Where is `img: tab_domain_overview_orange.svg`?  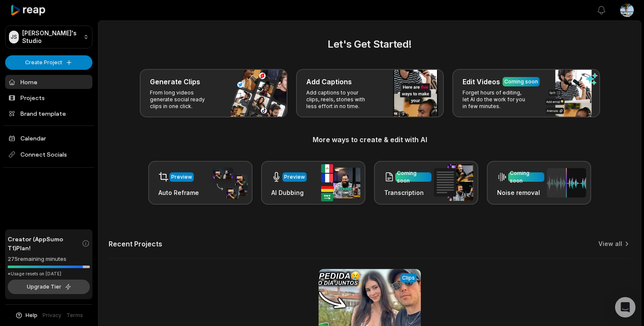 img: tab_domain_overview_orange.svg is located at coordinates (28, 53).